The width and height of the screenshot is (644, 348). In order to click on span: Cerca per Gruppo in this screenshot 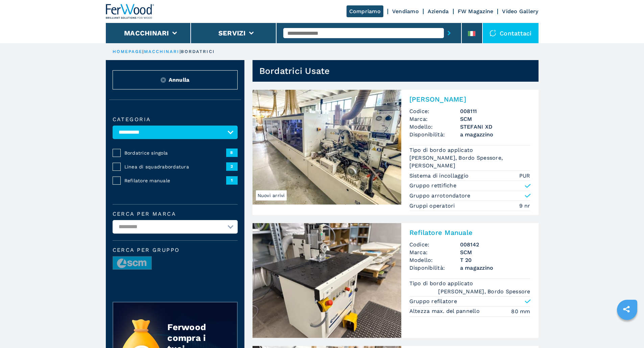, I will do `click(175, 250)`.